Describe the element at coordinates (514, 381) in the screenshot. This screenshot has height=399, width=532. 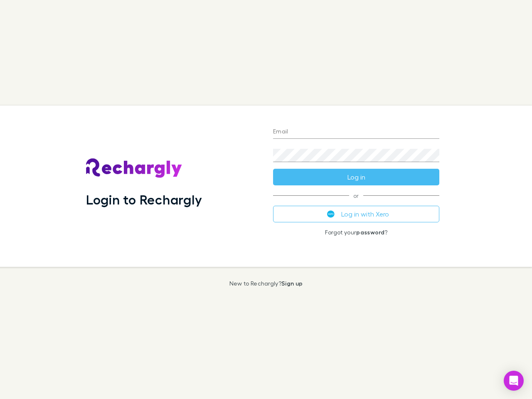
I see `div: Open Intercom Messenger` at that location.